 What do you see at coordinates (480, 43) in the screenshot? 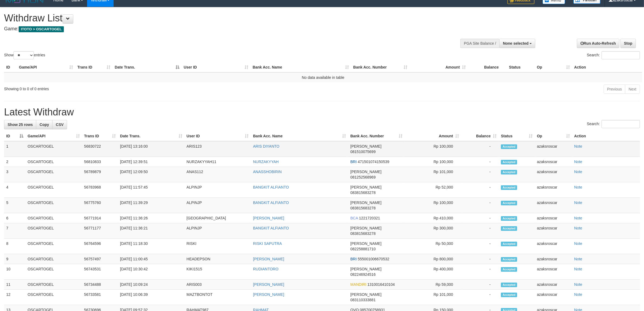
I see `div: PGA Site Balance /` at bounding box center [480, 43].